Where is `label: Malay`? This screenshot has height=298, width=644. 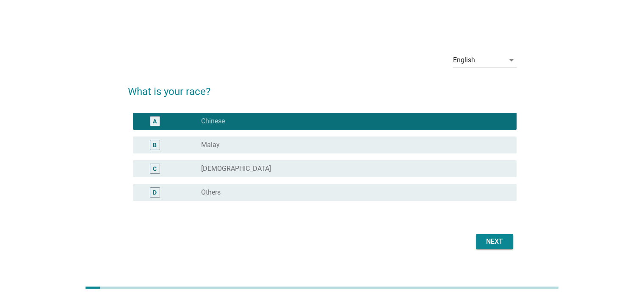 label: Malay is located at coordinates (211, 145).